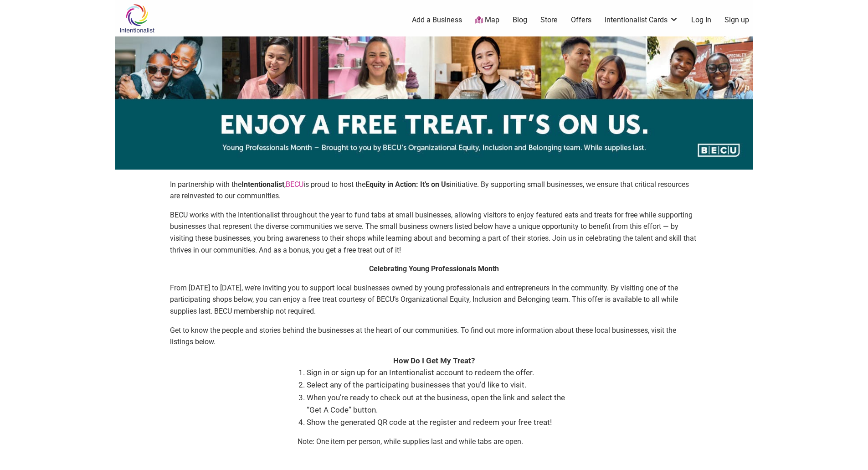 This screenshot has width=868, height=470. I want to click on li: Show the generated QR code at the register and redeem your free treat!, so click(439, 422).